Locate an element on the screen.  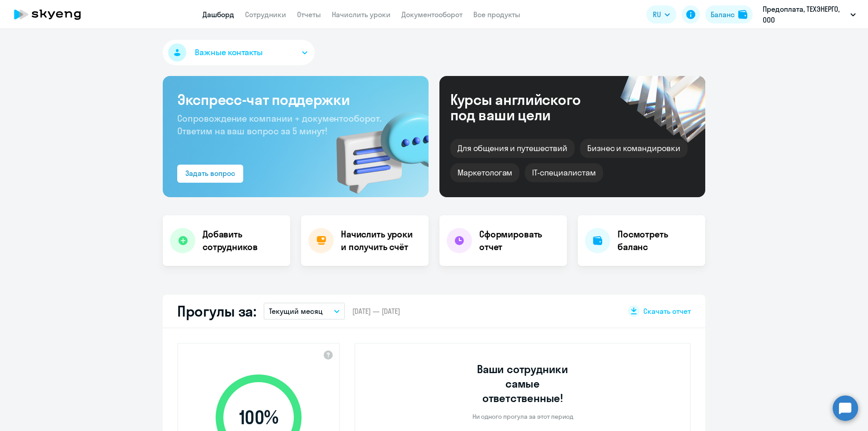
span: RU is located at coordinates (657, 15).